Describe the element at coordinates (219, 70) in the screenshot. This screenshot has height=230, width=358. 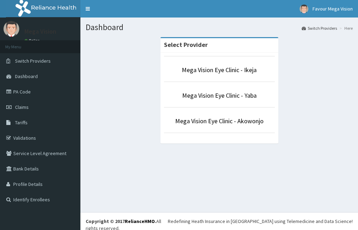
I see `a: Mega Vision Eye Clinic - Ikeja` at that location.